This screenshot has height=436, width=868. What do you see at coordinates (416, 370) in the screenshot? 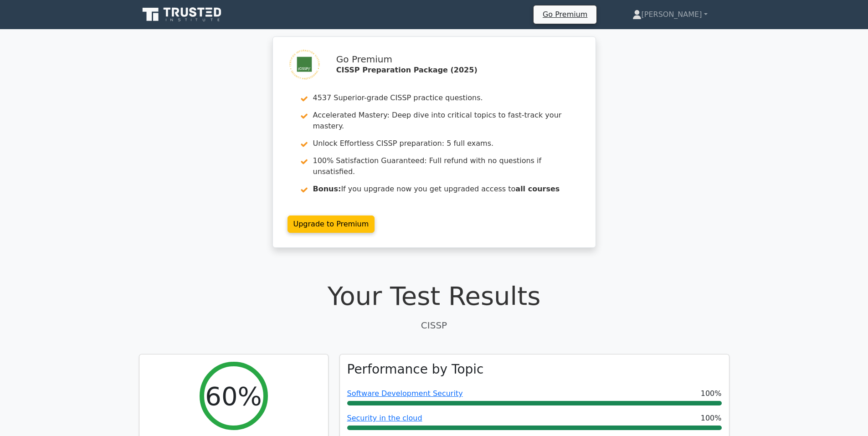
I see `h3: Performance by Topic` at bounding box center [416, 370].